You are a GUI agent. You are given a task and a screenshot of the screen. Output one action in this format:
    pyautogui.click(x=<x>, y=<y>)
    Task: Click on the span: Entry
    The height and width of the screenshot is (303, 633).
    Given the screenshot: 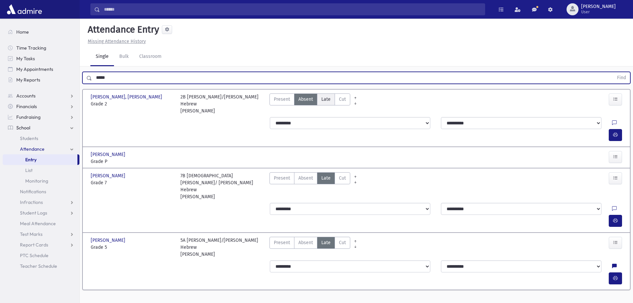 What is the action you would take?
    pyautogui.click(x=31, y=159)
    